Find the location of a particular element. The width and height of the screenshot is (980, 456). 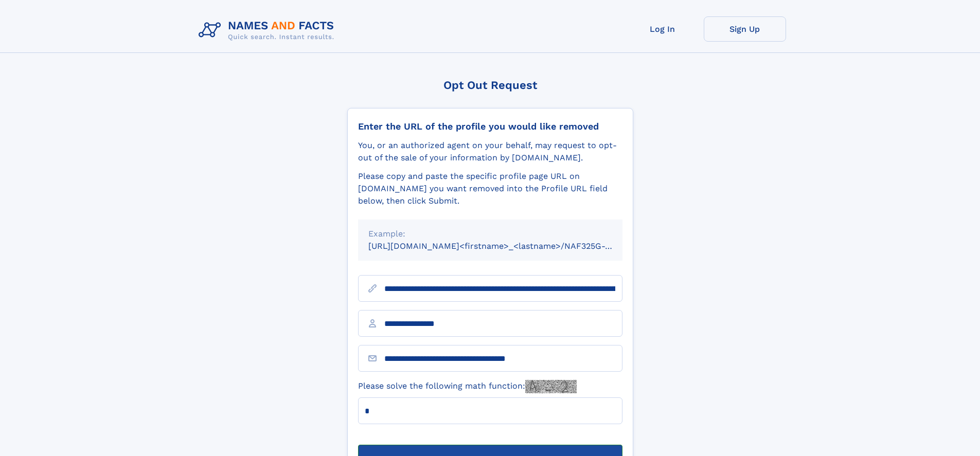

a: Log In is located at coordinates (662, 29).